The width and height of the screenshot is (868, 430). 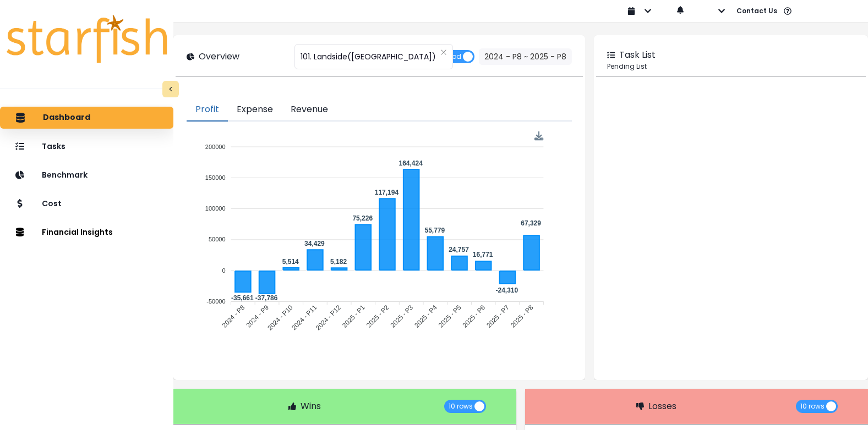 I want to click on p: Cost, so click(x=52, y=203).